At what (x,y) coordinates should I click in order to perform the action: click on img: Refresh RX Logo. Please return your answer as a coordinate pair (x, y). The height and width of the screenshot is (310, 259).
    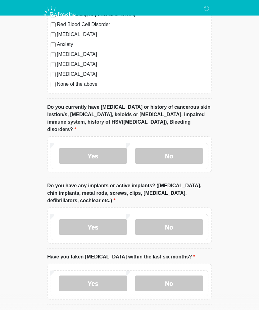
    Looking at the image, I should click on (60, 15).